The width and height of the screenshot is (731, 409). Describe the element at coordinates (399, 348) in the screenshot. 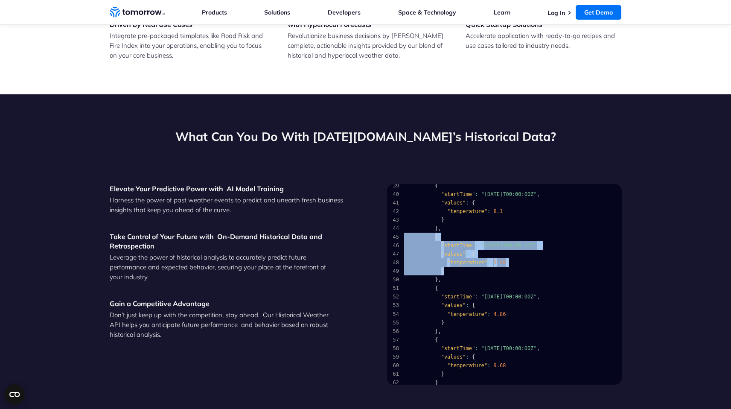

I see `span: 58` at that location.